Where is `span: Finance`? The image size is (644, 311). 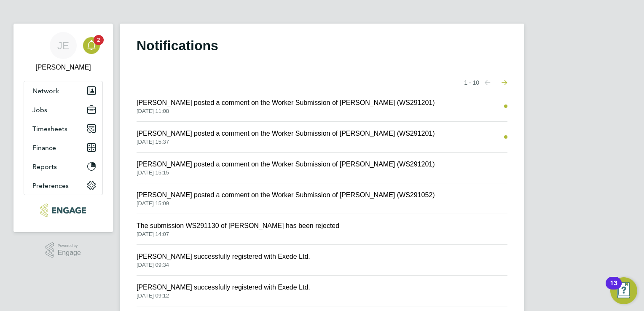 span: Finance is located at coordinates (44, 147).